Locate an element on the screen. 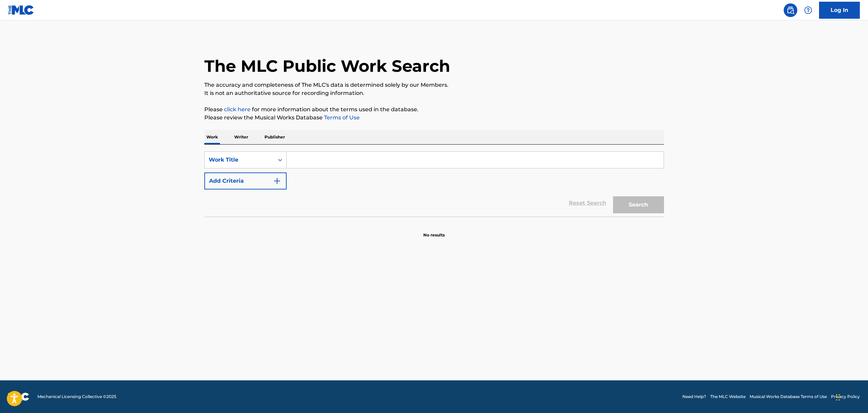 The height and width of the screenshot is (413, 868). a: Privacy Policy is located at coordinates (845, 397).